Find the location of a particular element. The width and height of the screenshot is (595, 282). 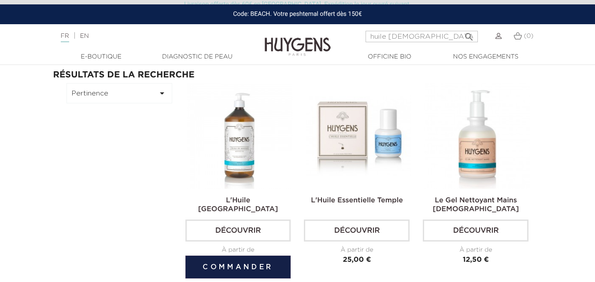

a: Officine Bio is located at coordinates (390, 57).